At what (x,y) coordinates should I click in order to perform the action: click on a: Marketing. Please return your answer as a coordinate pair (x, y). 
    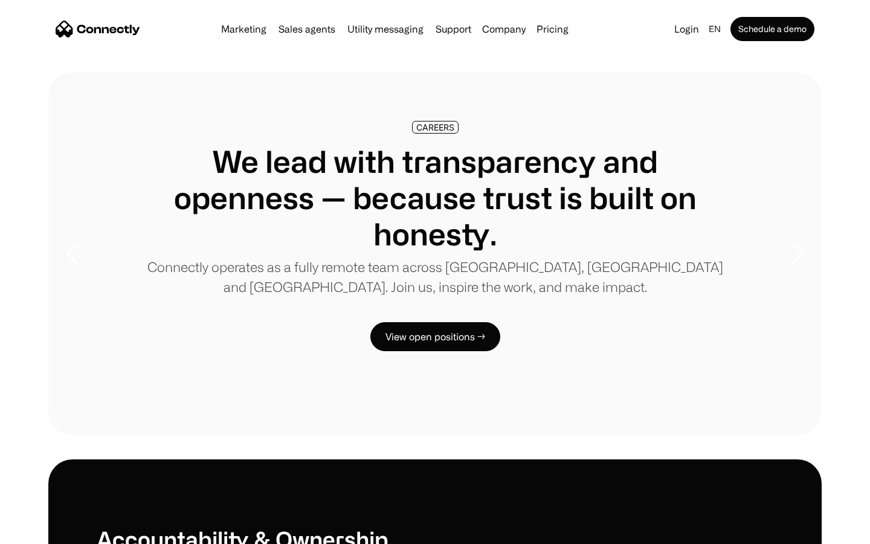
    Looking at the image, I should click on (244, 29).